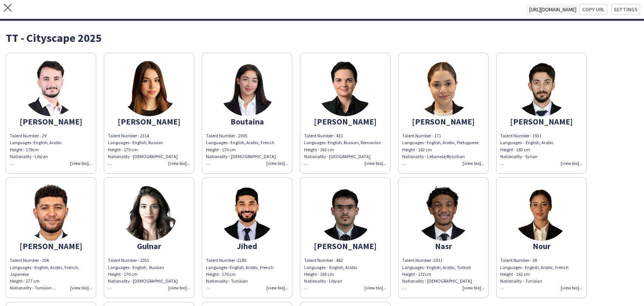 This screenshot has width=644, height=306. What do you see at coordinates (51, 88) in the screenshot?
I see `img: thumb-6f468c74-4645-40a4-a044-d0cb2bae7fce.png` at bounding box center [51, 88].